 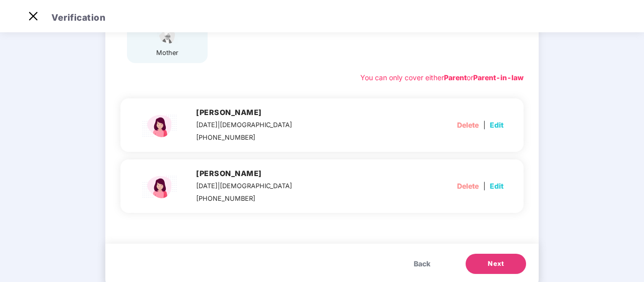 What do you see at coordinates (496, 264) in the screenshot?
I see `button: Next` at bounding box center [496, 264].